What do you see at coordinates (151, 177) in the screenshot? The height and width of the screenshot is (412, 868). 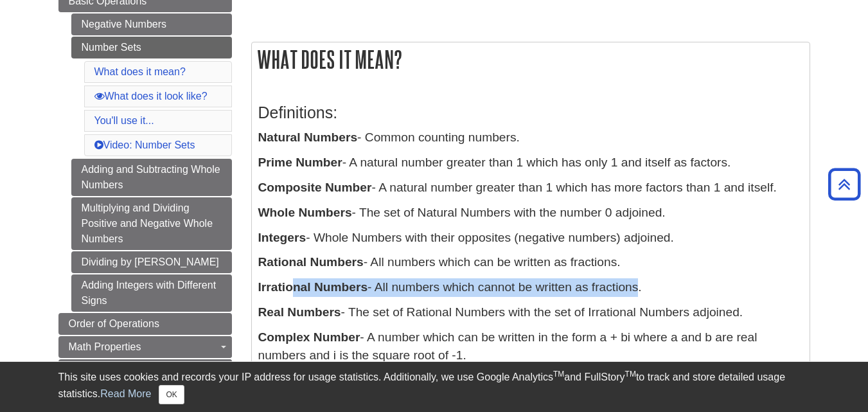 I see `a: Adding and Subtracting Whole Numbers` at bounding box center [151, 177].